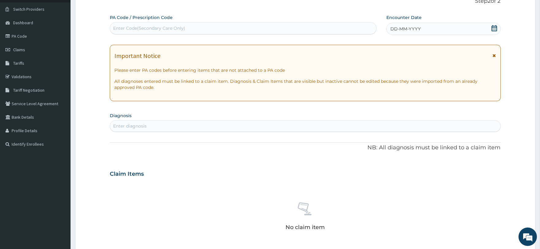 This screenshot has width=540, height=249. I want to click on div: Enter diagnosis, so click(130, 126).